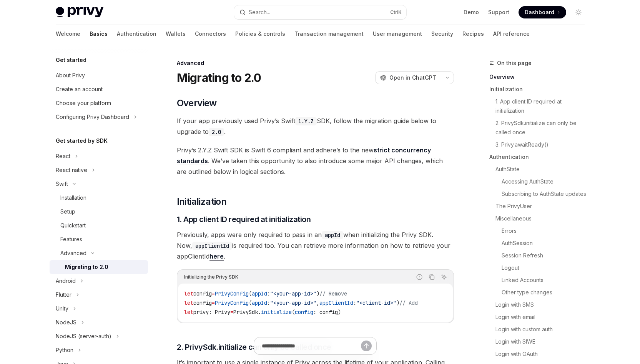 This screenshot has width=640, height=364. Describe the element at coordinates (197, 103) in the screenshot. I see `span: Overview` at that location.